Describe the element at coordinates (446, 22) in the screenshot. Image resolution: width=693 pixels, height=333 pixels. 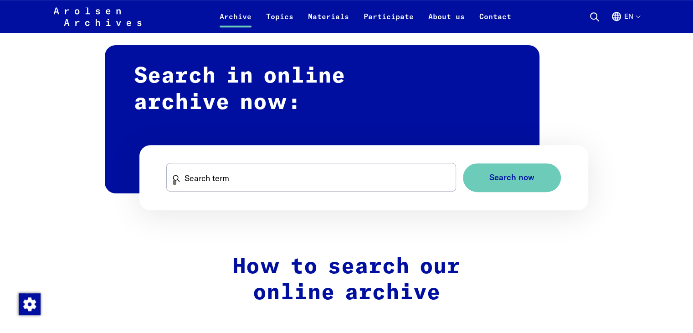
I see `a: About us` at that location.